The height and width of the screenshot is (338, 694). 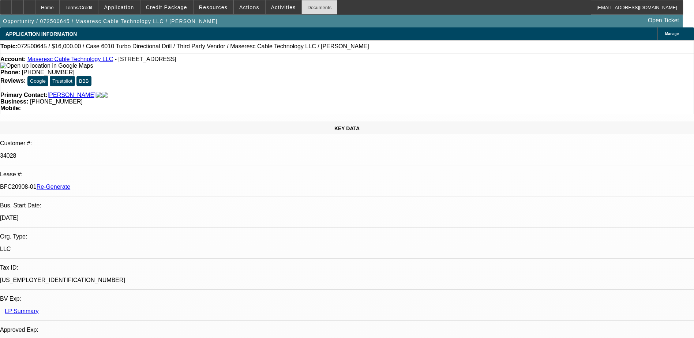 What do you see at coordinates (38, 81) in the screenshot?
I see `button: Google` at bounding box center [38, 81].